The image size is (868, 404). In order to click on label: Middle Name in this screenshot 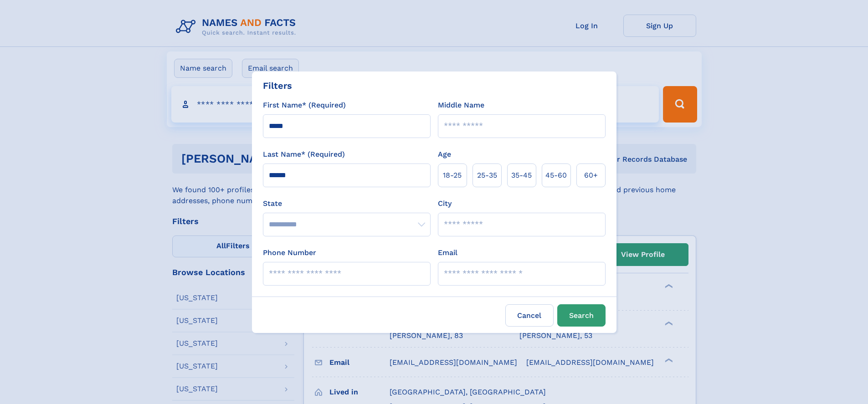, I will do `click(461, 105)`.